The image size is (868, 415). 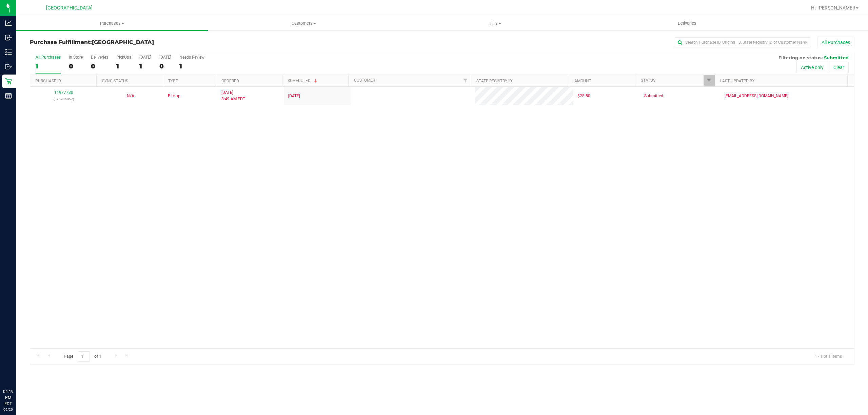 What do you see at coordinates (192, 57) in the screenshot?
I see `div: Needs Review` at bounding box center [192, 57].